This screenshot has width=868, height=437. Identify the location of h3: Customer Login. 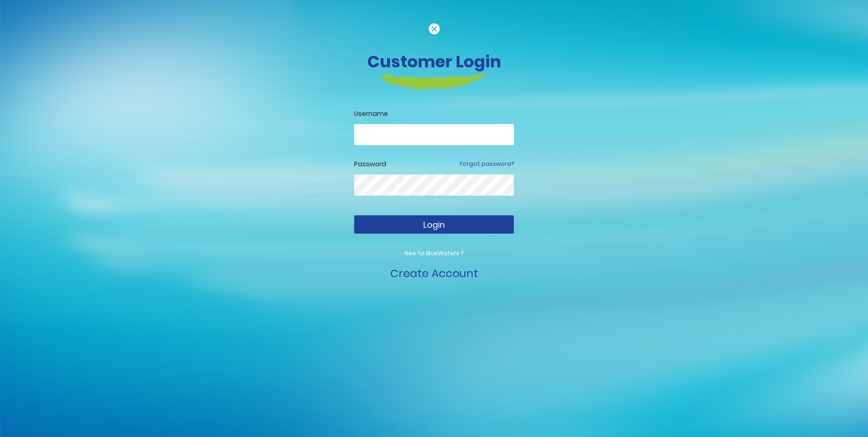
(434, 62).